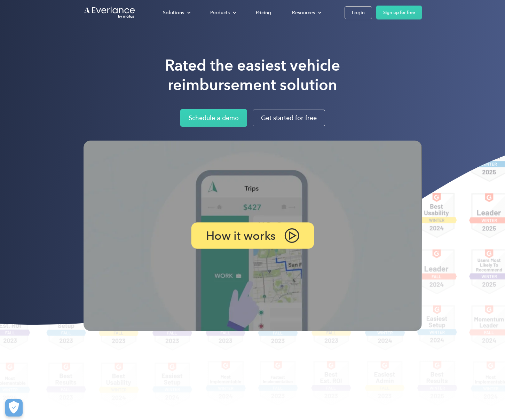 The image size is (505, 420). Describe the element at coordinates (263, 13) in the screenshot. I see `a: Pricing` at that location.